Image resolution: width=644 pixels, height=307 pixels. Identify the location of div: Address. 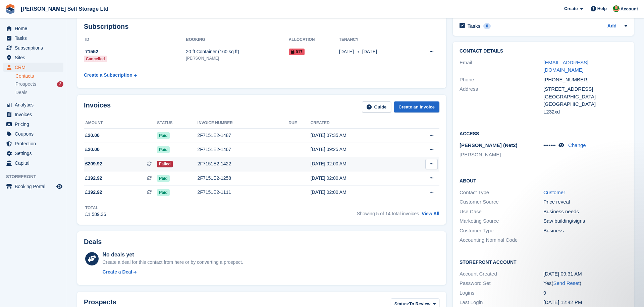
(501, 100).